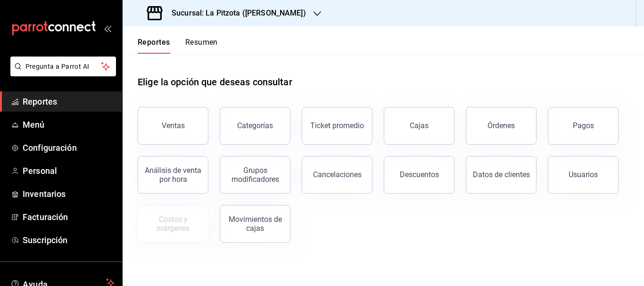 The height and width of the screenshot is (286, 644). What do you see at coordinates (255, 126) in the screenshot?
I see `button: Categorías` at bounding box center [255, 126].